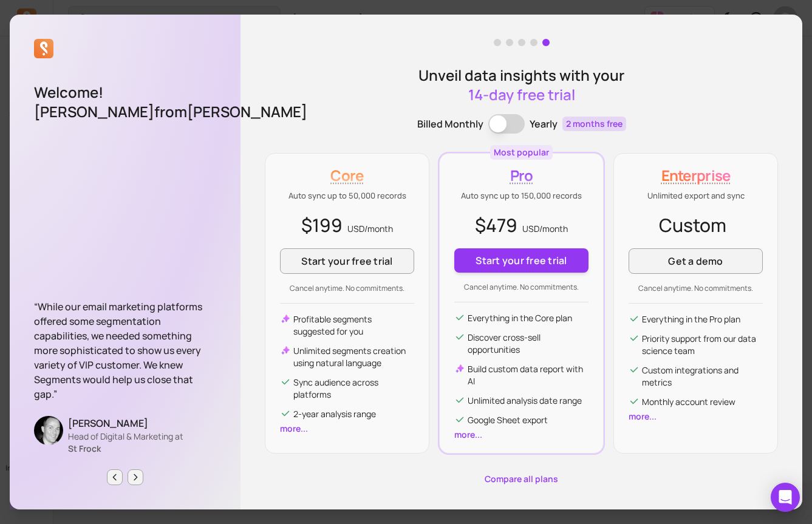 The width and height of the screenshot is (812, 524). I want to click on p: Enterprise, so click(695, 175).